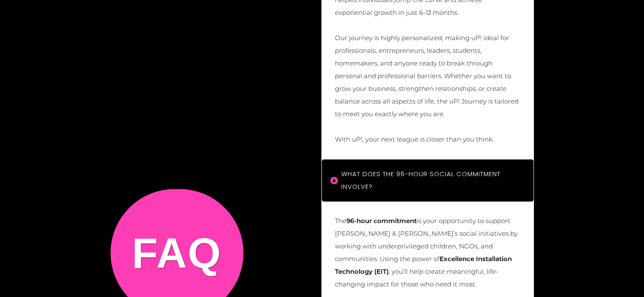  I want to click on p: With uP!, your next league is closer than you think., so click(428, 133).